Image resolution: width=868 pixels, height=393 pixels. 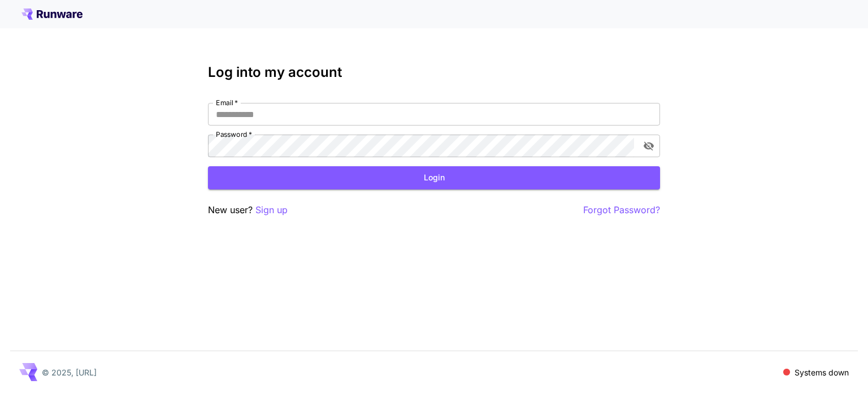 I want to click on button: Forgot Password?, so click(x=621, y=210).